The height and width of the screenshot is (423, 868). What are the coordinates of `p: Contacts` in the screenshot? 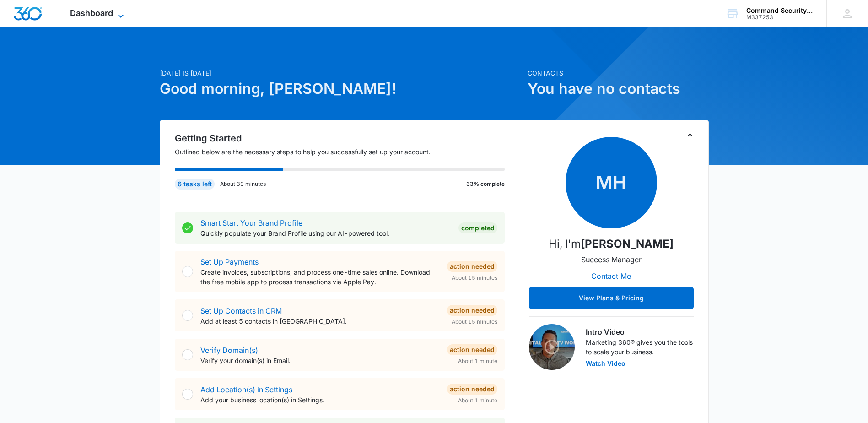 It's located at (618, 73).